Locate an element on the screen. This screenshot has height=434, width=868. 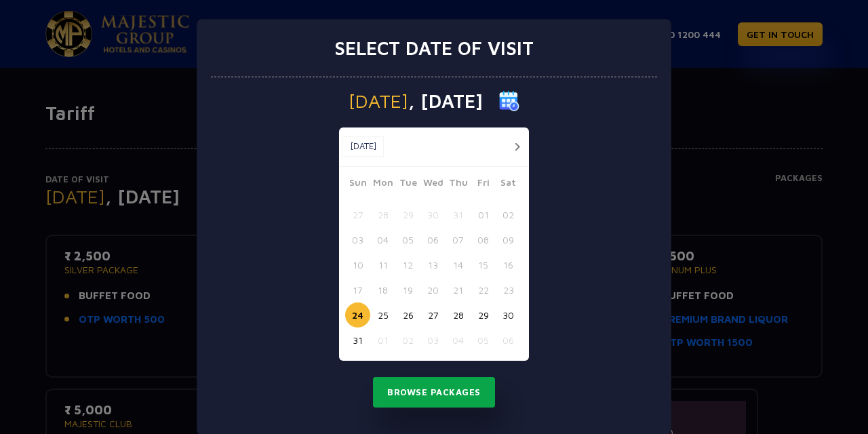
button: 17 is located at coordinates (357, 290).